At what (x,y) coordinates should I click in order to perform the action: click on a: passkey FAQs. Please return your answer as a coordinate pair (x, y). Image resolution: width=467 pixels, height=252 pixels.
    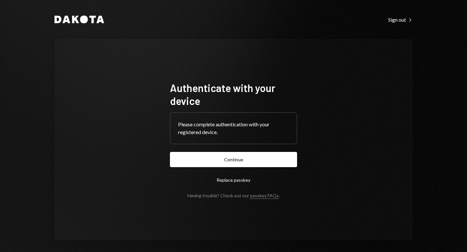
    Looking at the image, I should click on (264, 196).